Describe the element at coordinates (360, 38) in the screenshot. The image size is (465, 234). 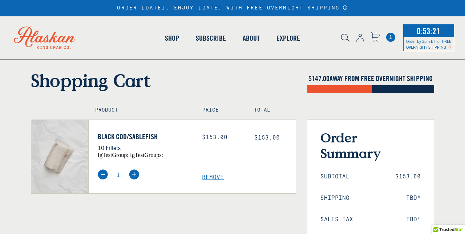
I see `img: account` at that location.